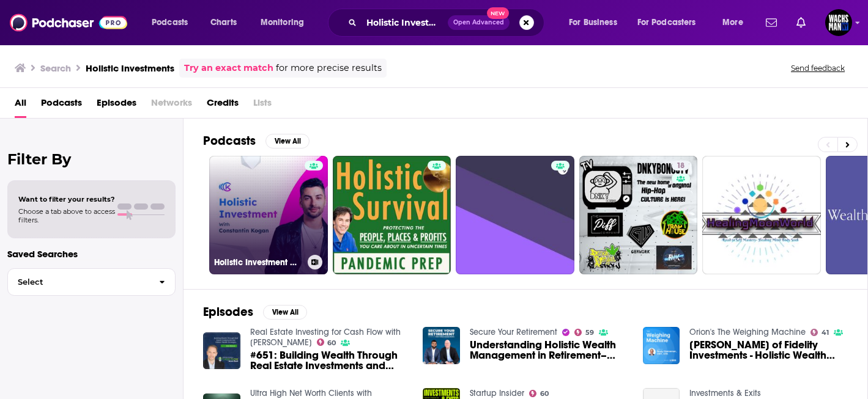  Describe the element at coordinates (747, 332) in the screenshot. I see `a: Orion's The Weighing Machine` at that location.